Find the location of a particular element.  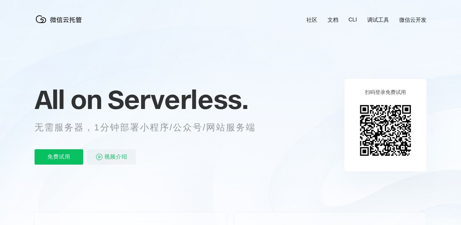

a: CLI is located at coordinates (353, 20).